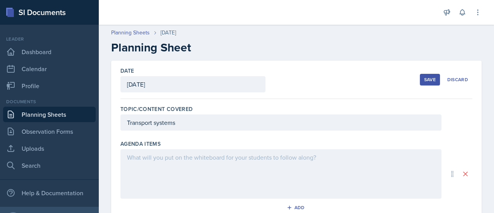 The width and height of the screenshot is (494, 213). Describe the element at coordinates (49, 52) in the screenshot. I see `a: Dashboard` at that location.